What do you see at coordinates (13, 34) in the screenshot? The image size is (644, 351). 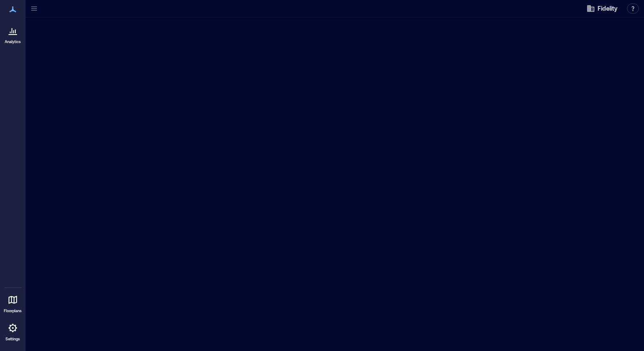 I see `a: Analytics` at bounding box center [13, 34].